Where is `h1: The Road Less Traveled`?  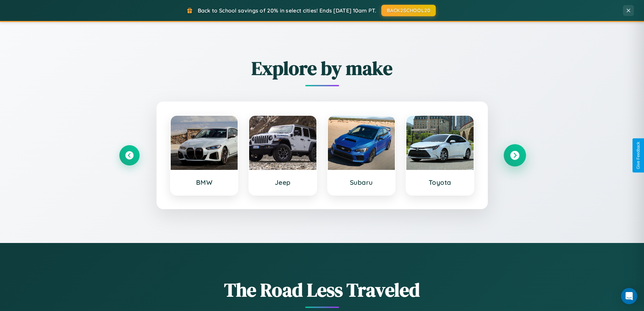 h1: The Road Less Traveled is located at coordinates (322, 290).